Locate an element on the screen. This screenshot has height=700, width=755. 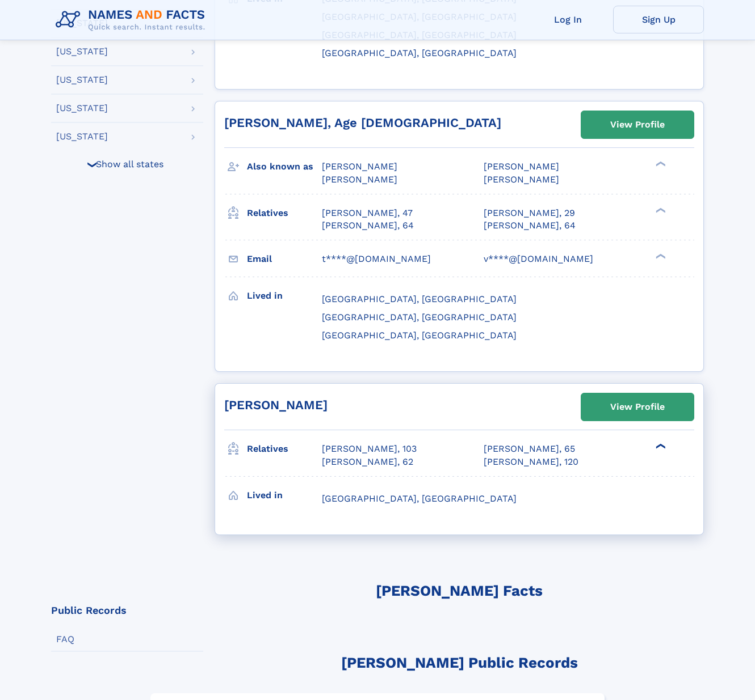
h3: Email is located at coordinates (285, 259).